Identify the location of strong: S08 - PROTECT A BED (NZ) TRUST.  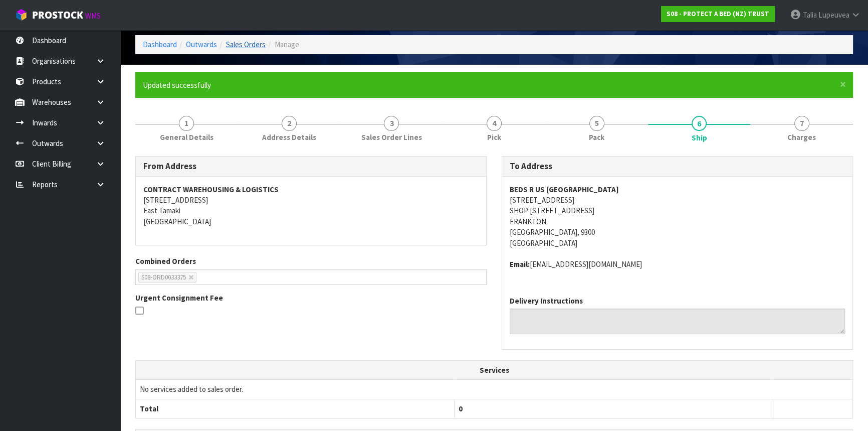
(718, 14).